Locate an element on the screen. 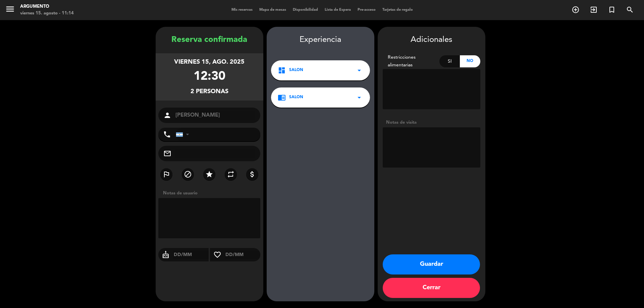 This screenshot has width=644, height=308. div: 12:30 is located at coordinates (209, 77).